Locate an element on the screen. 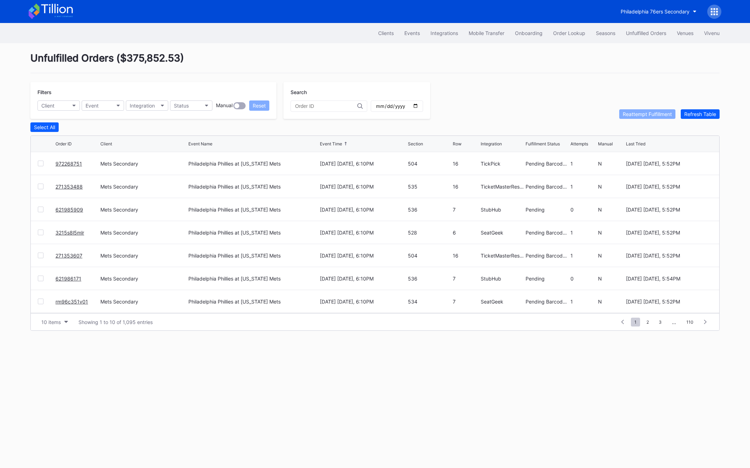  a: Unfulfilled Orders is located at coordinates (646, 33).